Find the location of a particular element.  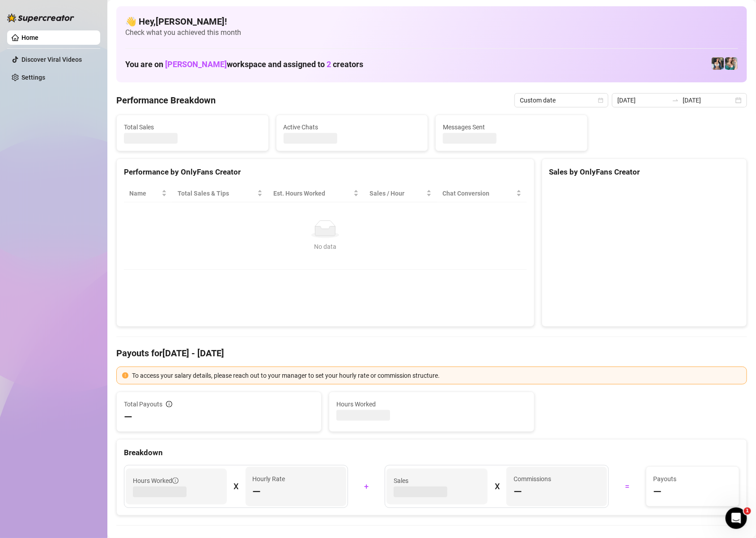

span: Total Sales & Tips is located at coordinates (216, 193).